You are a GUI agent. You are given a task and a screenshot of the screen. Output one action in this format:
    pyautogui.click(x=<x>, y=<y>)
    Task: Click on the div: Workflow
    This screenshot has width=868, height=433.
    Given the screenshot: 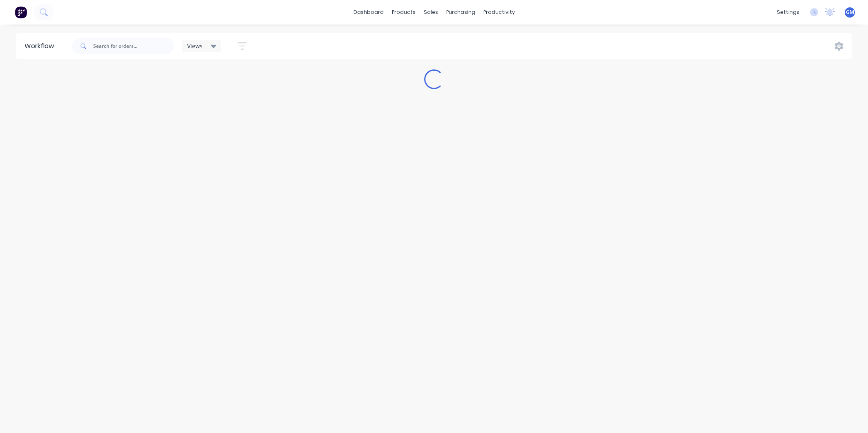 What is the action you would take?
    pyautogui.click(x=41, y=46)
    